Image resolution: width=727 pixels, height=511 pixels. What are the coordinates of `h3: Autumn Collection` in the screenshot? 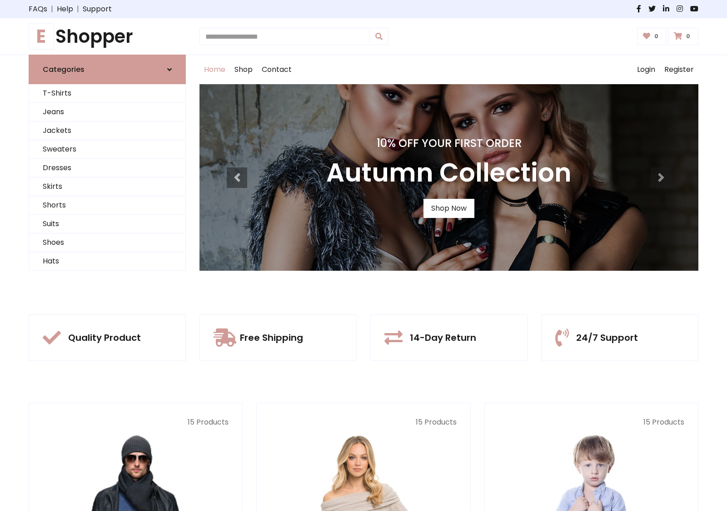 It's located at (449, 172).